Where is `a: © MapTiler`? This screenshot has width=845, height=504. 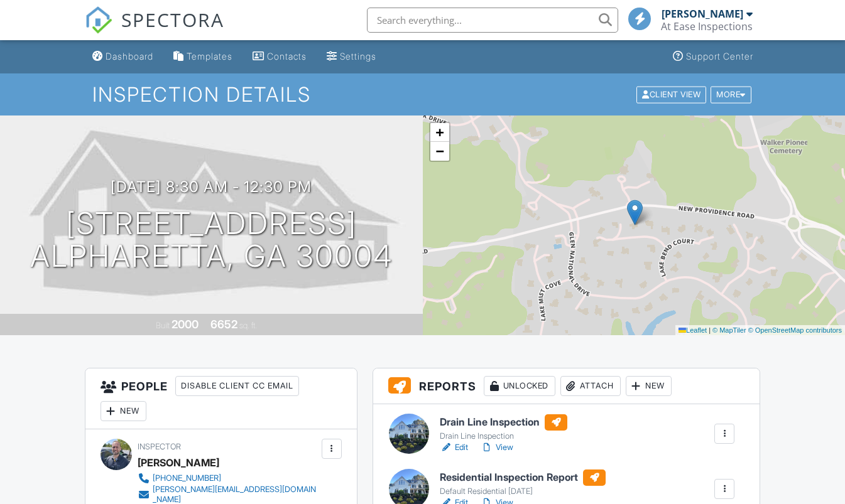
a: © MapTiler is located at coordinates (729, 330).